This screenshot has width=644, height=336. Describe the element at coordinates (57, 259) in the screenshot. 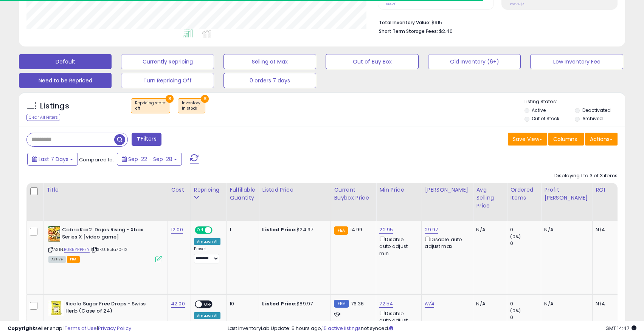

I see `span: All listings currently available for purchase on Amazon` at that location.